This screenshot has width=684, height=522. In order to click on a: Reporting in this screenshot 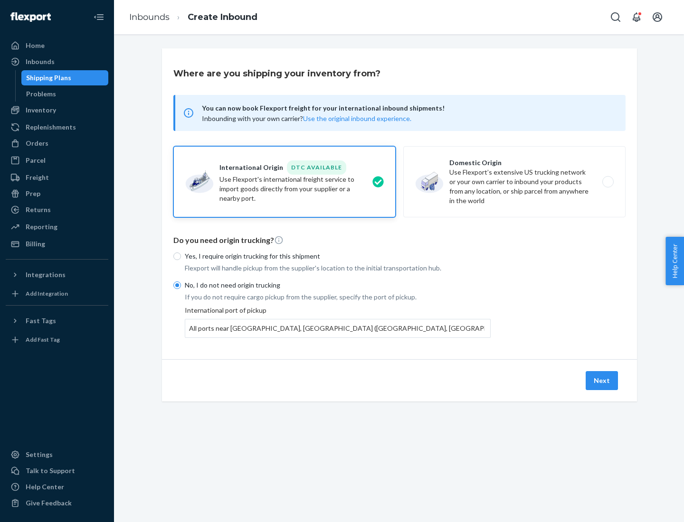, I will do `click(57, 227)`.